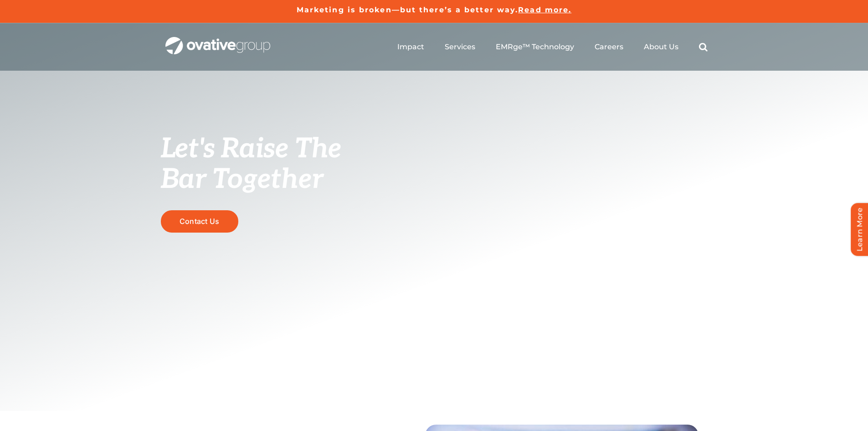  What do you see at coordinates (535, 47) in the screenshot?
I see `a: EMRge™ Technology` at bounding box center [535, 47].